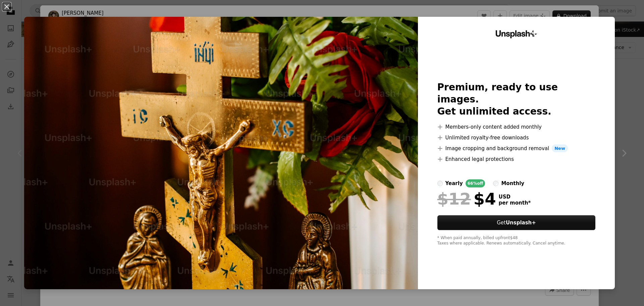 This screenshot has width=644, height=306. Describe the element at coordinates (454, 199) in the screenshot. I see `span: $12` at that location.